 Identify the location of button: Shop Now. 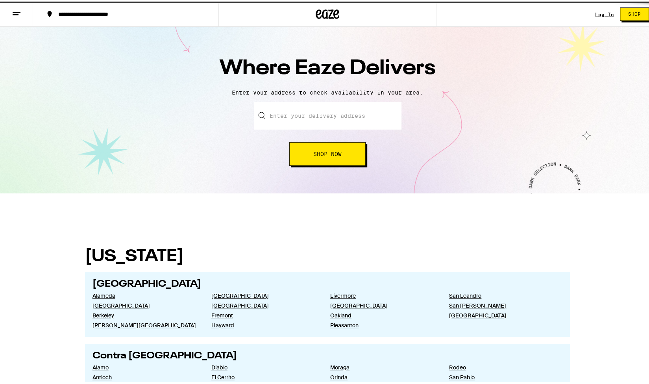
(328, 152).